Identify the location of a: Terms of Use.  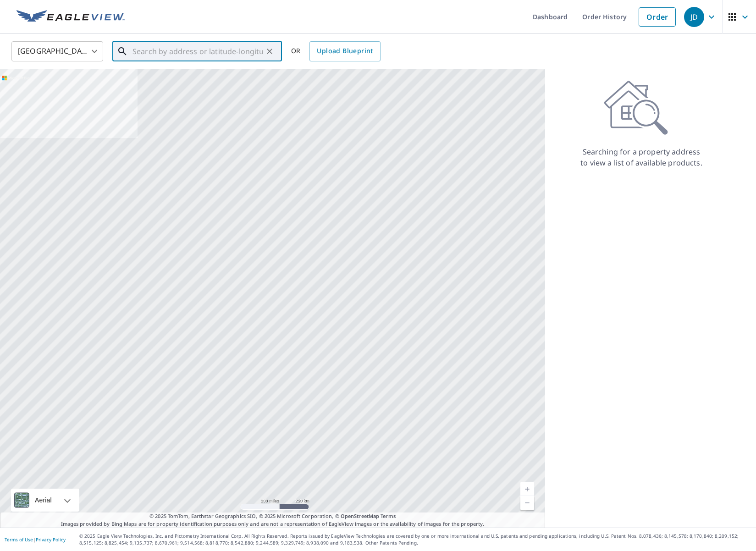
(19, 539).